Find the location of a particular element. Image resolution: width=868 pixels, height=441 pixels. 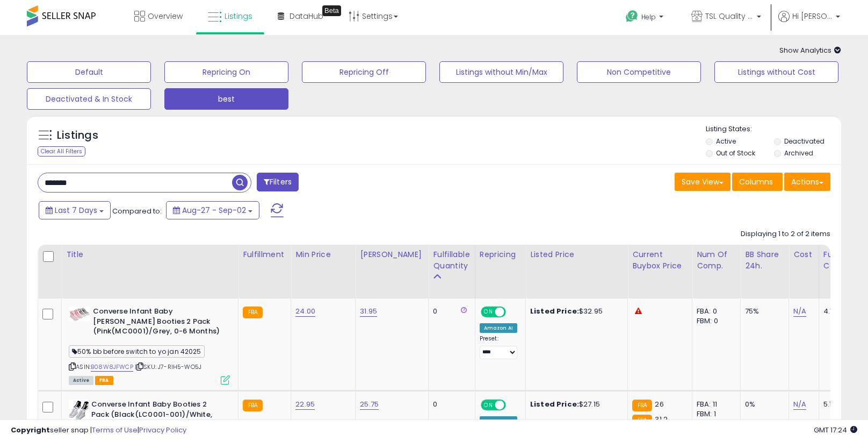

button: Filters is located at coordinates (278, 182).